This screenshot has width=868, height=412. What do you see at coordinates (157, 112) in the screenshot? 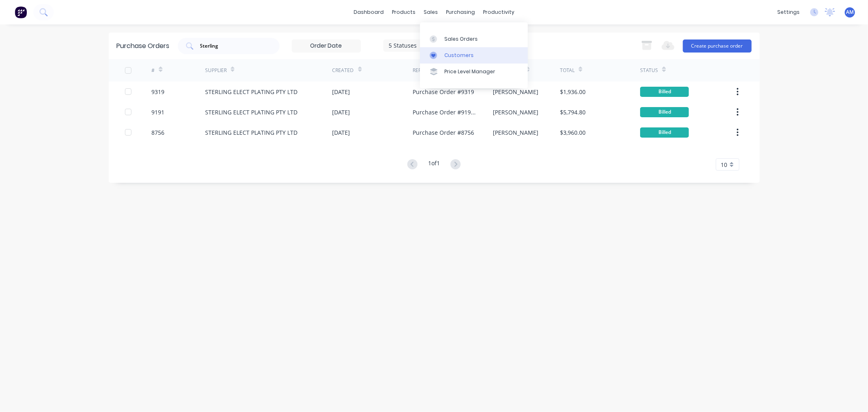
I see `div: 9191` at bounding box center [157, 112].